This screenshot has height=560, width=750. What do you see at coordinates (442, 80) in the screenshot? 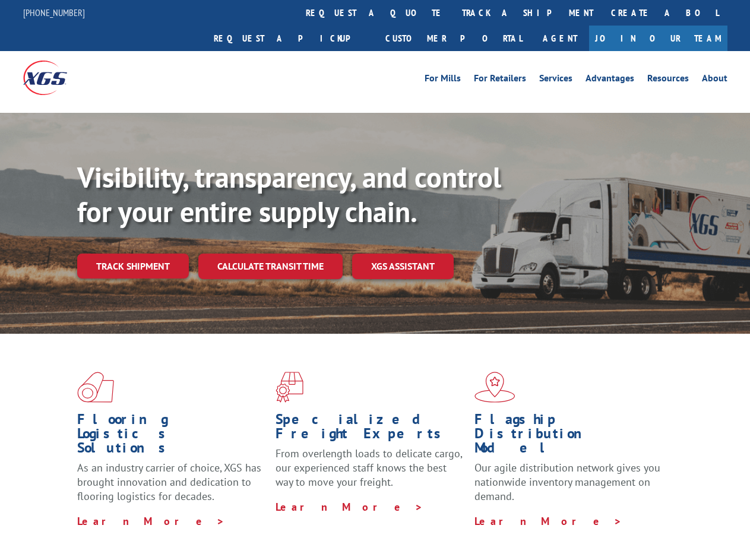
I see `a: For Mills` at bounding box center [442, 80].